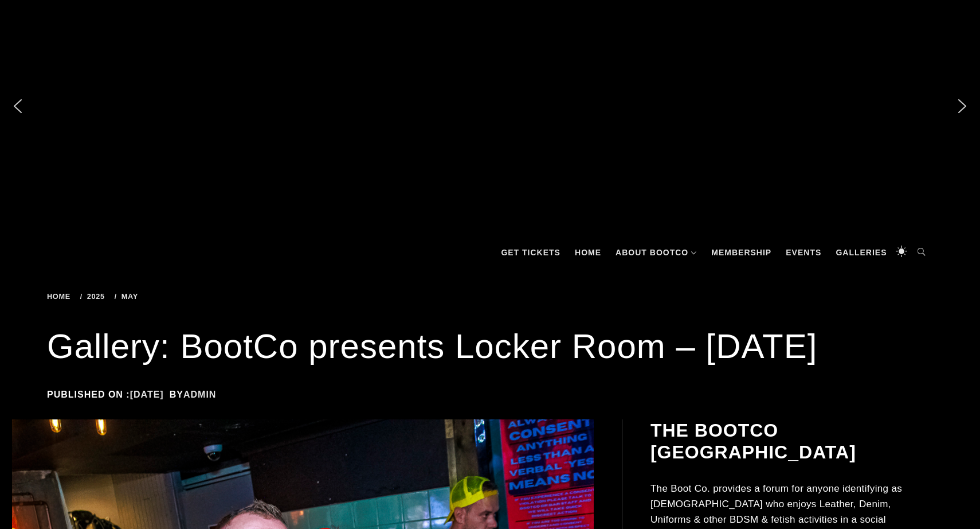 The height and width of the screenshot is (529, 980). Describe the element at coordinates (95, 296) in the screenshot. I see `a: 2025` at that location.